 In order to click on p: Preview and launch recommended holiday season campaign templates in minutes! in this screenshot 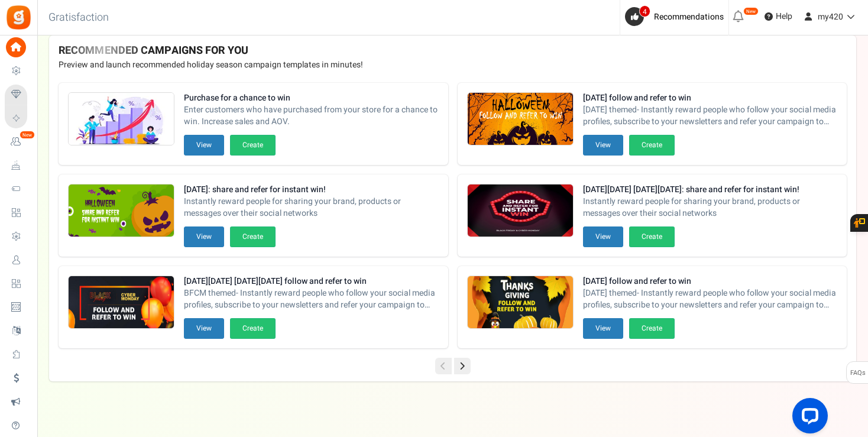, I will do `click(452, 65)`.